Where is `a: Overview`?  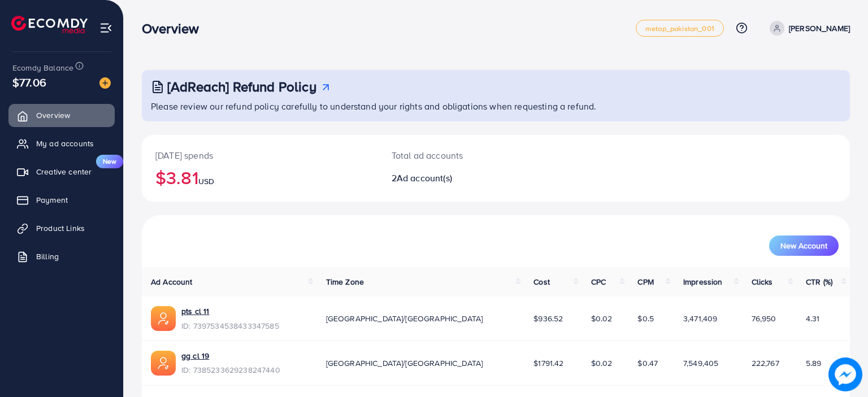 a: Overview is located at coordinates (62, 116).